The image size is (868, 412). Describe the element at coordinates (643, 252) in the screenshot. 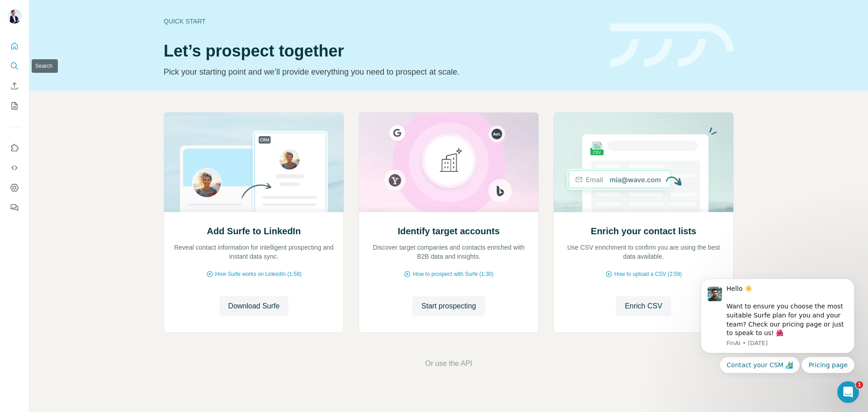

I see `p: Use CSV enrichment to confirm you are using the best data available.` at that location.